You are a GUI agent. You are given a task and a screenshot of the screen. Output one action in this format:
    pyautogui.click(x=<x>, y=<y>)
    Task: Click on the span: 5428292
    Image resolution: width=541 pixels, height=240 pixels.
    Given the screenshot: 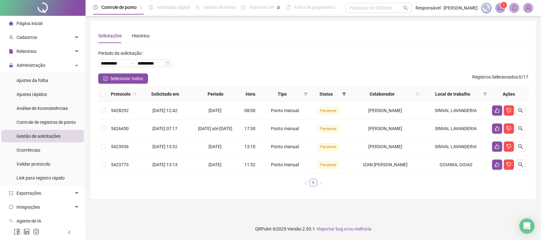 What is the action you would take?
    pyautogui.click(x=120, y=111)
    